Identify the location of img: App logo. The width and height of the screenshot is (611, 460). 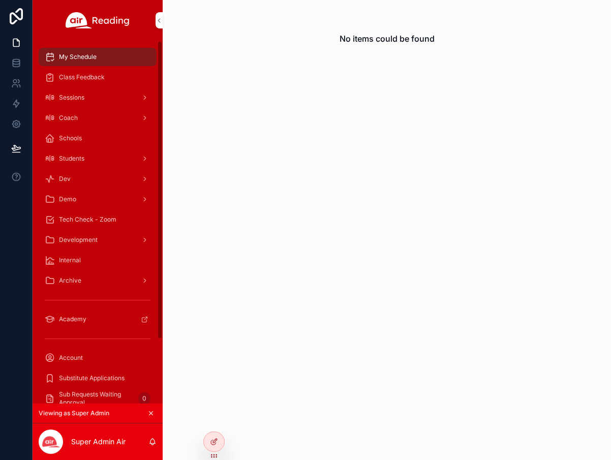
(98, 20).